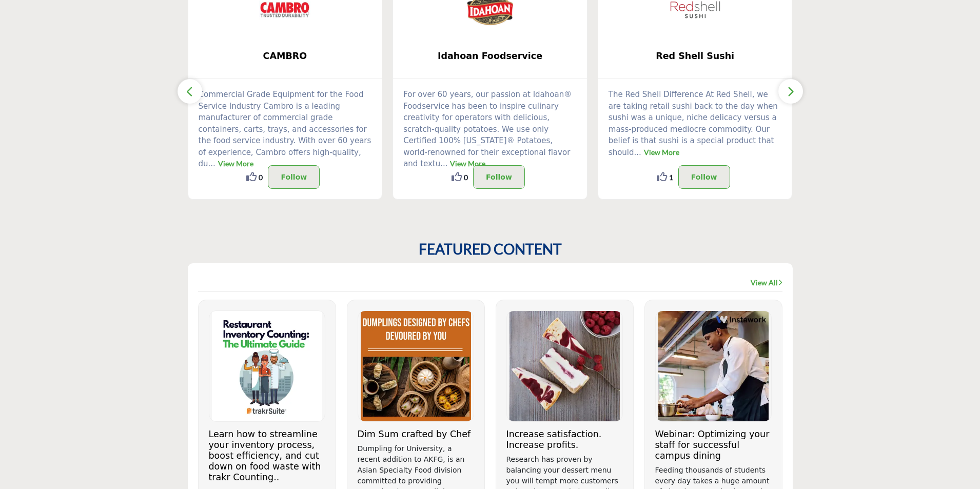 The image size is (980, 489). Describe the element at coordinates (695, 123) in the screenshot. I see `p: The Red Shell Difference At Red Shell, we are taking retail sushi back to the day when sushi was ...` at that location.